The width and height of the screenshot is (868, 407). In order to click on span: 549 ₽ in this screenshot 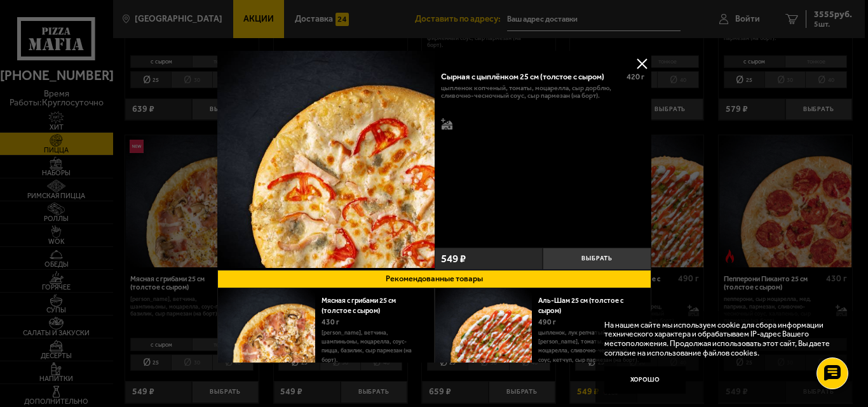, I will do `click(453, 258)`.